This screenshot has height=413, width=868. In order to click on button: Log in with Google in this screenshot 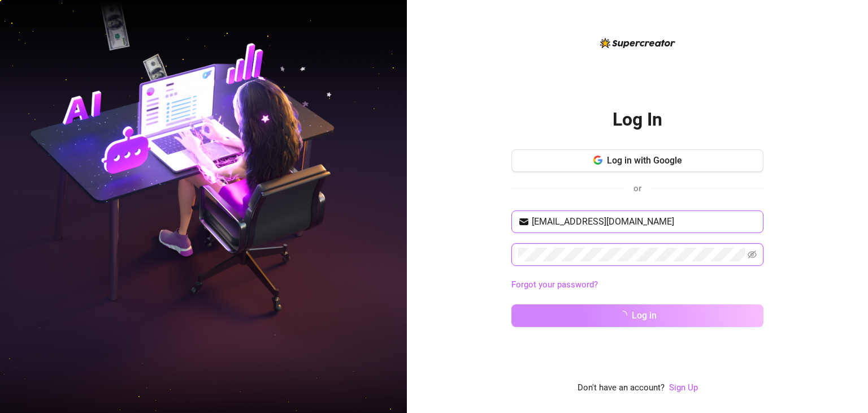, I will do `click(637, 160)`.